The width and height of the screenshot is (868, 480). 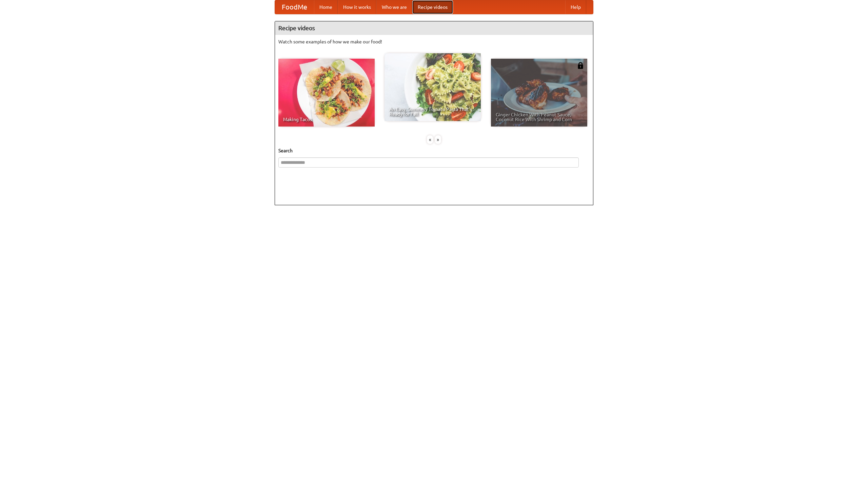 I want to click on span: Making Tacos, so click(x=326, y=120).